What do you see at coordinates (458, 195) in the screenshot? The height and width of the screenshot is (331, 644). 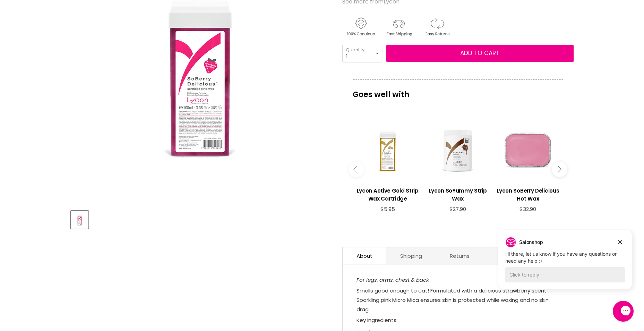 I see `h3: Lycon SoYummy Strip Wax` at bounding box center [458, 195].